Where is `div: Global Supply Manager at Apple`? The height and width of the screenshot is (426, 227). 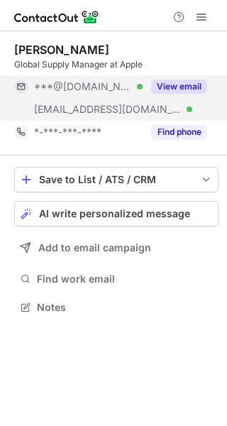 div: Global Supply Manager at Apple is located at coordinates (116, 65).